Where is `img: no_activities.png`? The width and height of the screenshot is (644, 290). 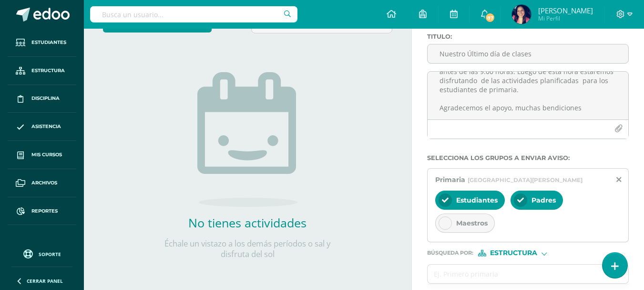 img: no_activities.png is located at coordinates (248, 139).